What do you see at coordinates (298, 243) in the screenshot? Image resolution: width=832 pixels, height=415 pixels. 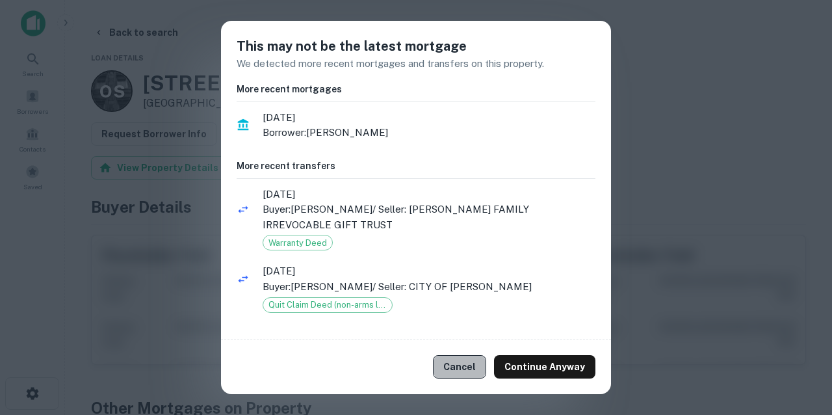 I see `div: Warranty Deed` at bounding box center [298, 243].